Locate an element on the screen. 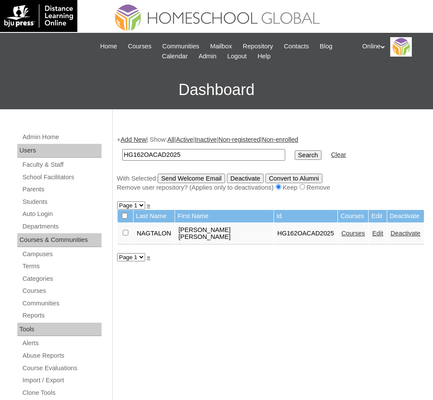  a: Admin is located at coordinates (208, 56).